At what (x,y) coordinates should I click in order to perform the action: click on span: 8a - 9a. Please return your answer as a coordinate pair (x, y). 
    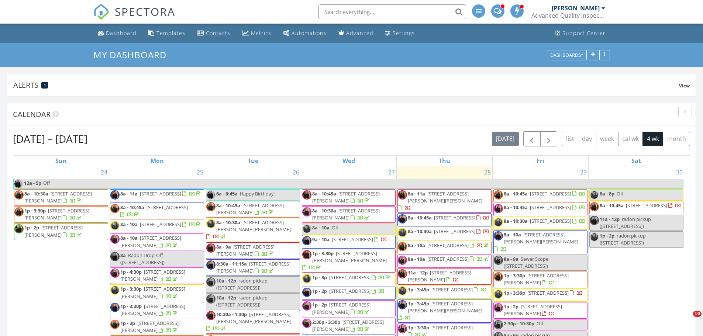
    Looking at the image, I should click on (511, 259).